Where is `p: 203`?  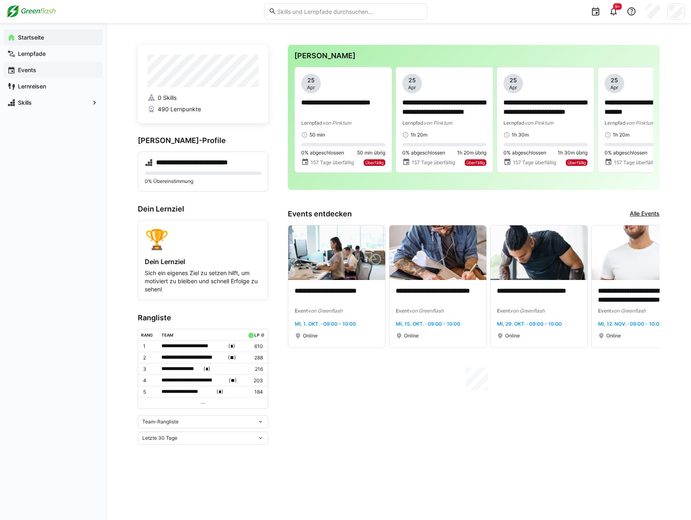
p: 203 is located at coordinates (254, 381).